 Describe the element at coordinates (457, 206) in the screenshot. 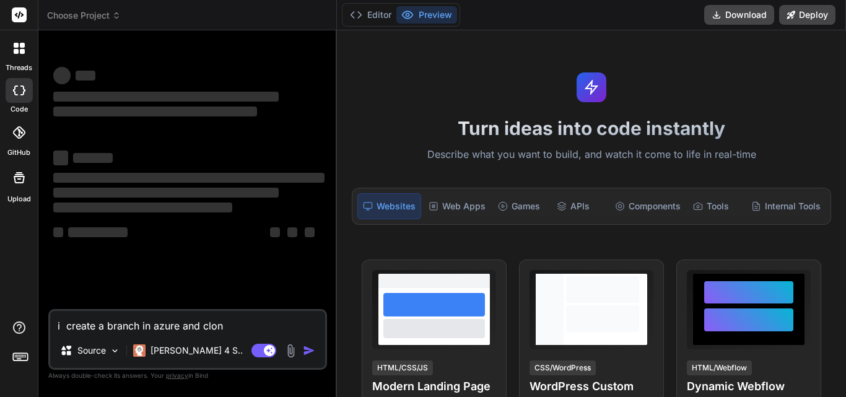

I see `div: Web Apps` at that location.